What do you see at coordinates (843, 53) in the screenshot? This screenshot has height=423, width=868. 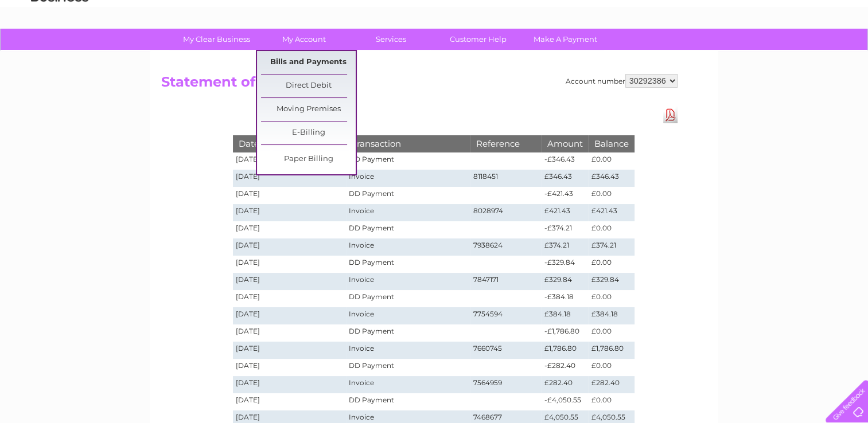 I see `a: Log out` at bounding box center [843, 53].